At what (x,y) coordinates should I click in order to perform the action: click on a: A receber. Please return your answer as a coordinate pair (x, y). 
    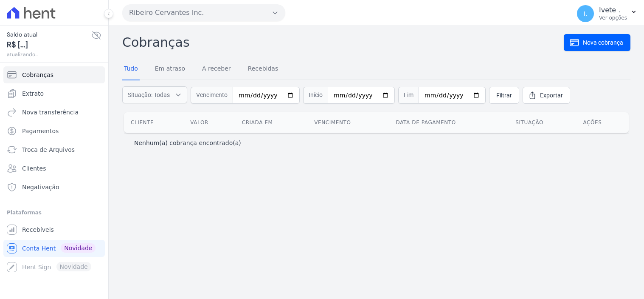
    Looking at the image, I should click on (216, 69).